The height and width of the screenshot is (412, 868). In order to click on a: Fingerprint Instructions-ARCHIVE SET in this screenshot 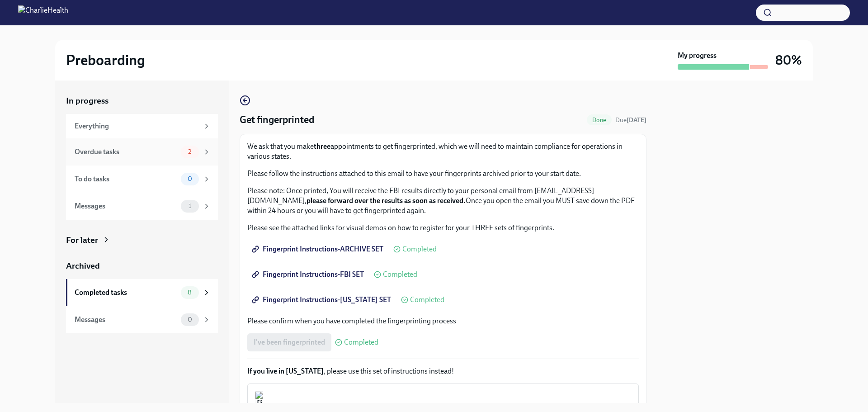, I will do `click(319, 249)`.